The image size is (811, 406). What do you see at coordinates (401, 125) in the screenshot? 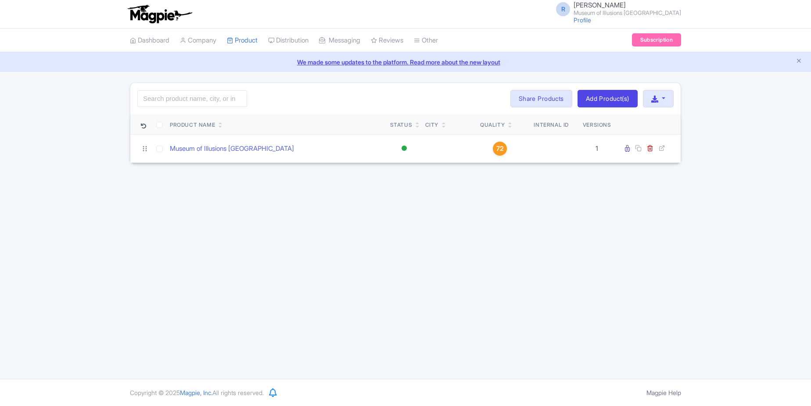
I see `div: Status` at bounding box center [401, 125].